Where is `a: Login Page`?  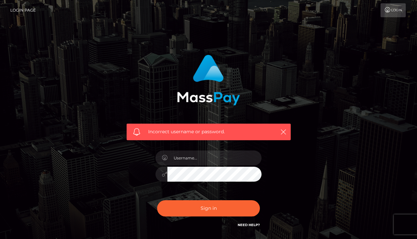 a: Login Page is located at coordinates (23, 10).